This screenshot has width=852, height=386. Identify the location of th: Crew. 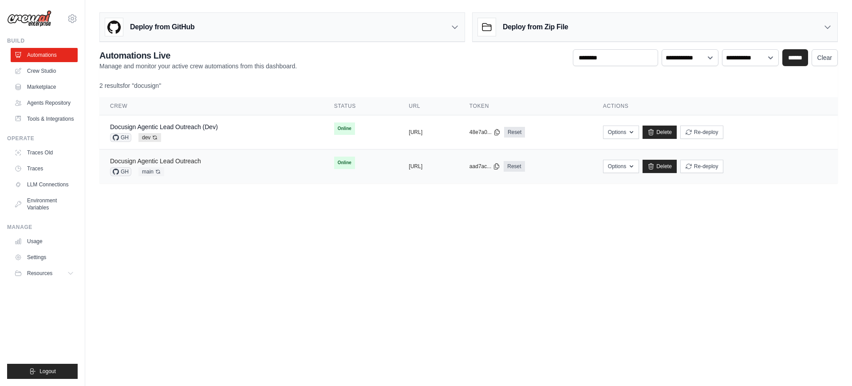
(211, 106).